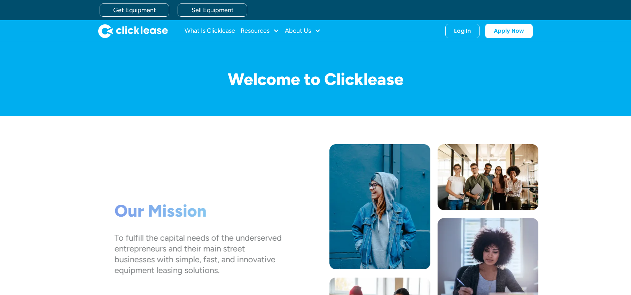 Image resolution: width=631 pixels, height=295 pixels. What do you see at coordinates (210, 31) in the screenshot?
I see `a: What Is Clicklease` at bounding box center [210, 31].